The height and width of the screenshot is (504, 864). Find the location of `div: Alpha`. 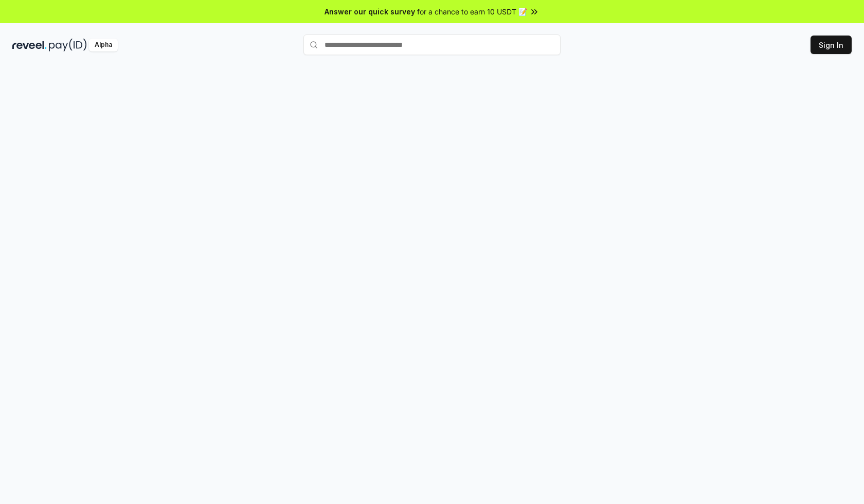

div: Alpha is located at coordinates (103, 44).